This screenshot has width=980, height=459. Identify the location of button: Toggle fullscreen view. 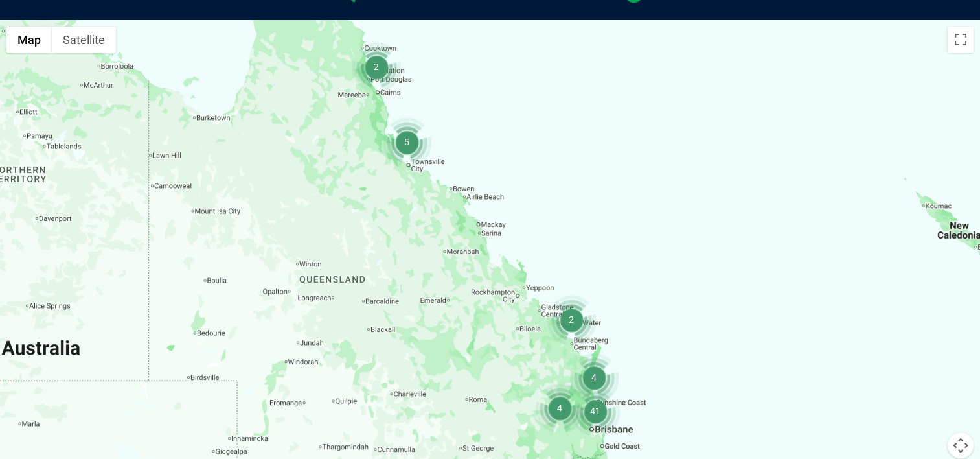
(961, 39).